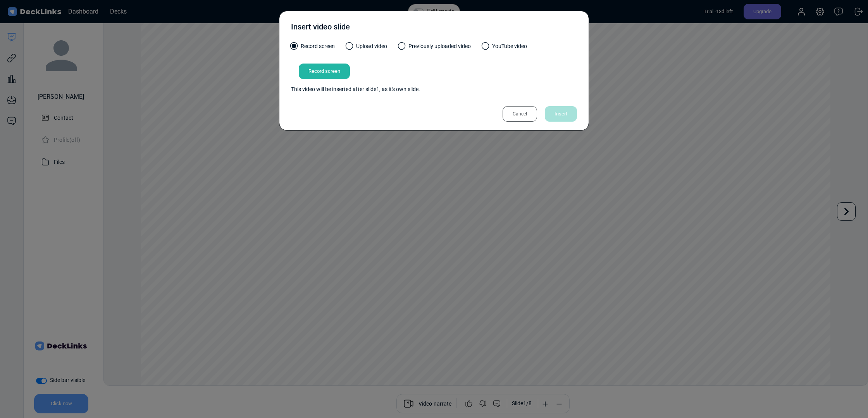 The width and height of the screenshot is (868, 418). What do you see at coordinates (505, 48) in the screenshot?
I see `label: YouTube video` at bounding box center [505, 48].